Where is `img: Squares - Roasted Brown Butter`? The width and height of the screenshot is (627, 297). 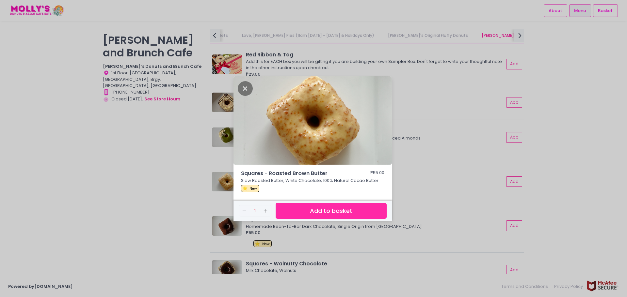
img: Squares - Roasted Brown Butter is located at coordinates (312, 121).